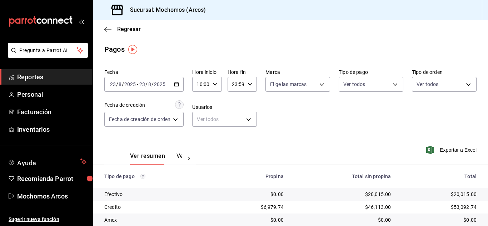  What do you see at coordinates (129, 29) in the screenshot?
I see `span: Regresar` at bounding box center [129, 29].